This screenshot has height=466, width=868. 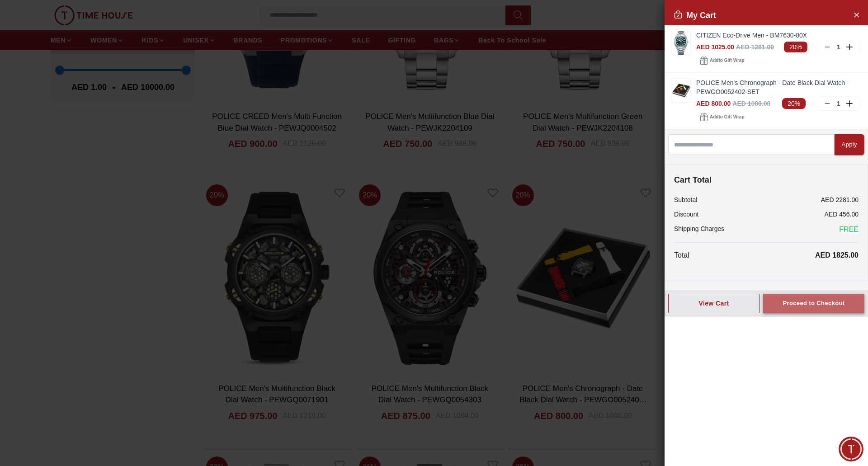 What do you see at coordinates (685, 200) in the screenshot?
I see `p: Subtotal` at bounding box center [685, 200].